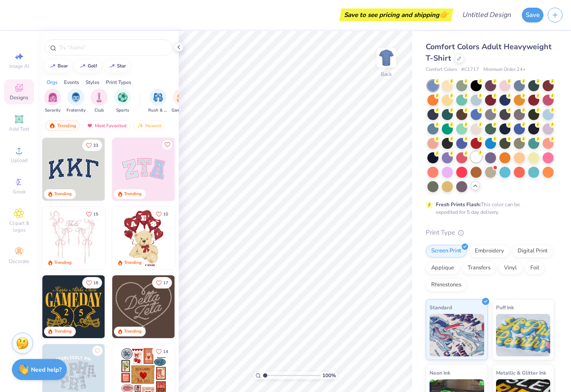 The image size is (571, 392). What do you see at coordinates (447, 285) in the screenshot?
I see `div: Rhinestones` at bounding box center [447, 285].